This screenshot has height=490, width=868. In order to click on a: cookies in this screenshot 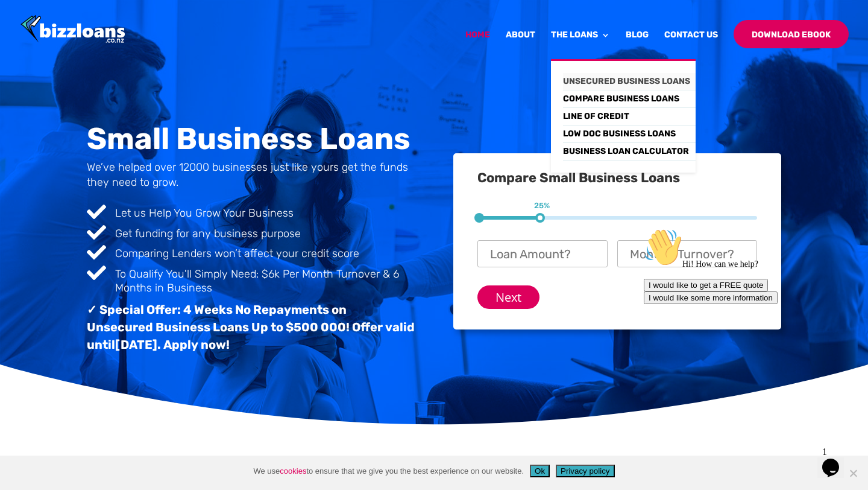, I will do `click(293, 470)`.